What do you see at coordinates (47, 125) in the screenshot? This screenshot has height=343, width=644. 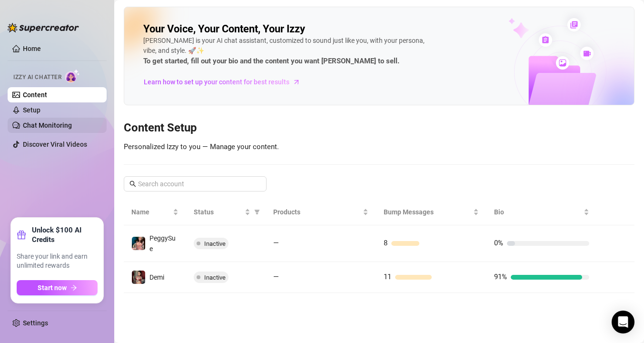 I see `a: Chat Monitoring` at bounding box center [47, 125].